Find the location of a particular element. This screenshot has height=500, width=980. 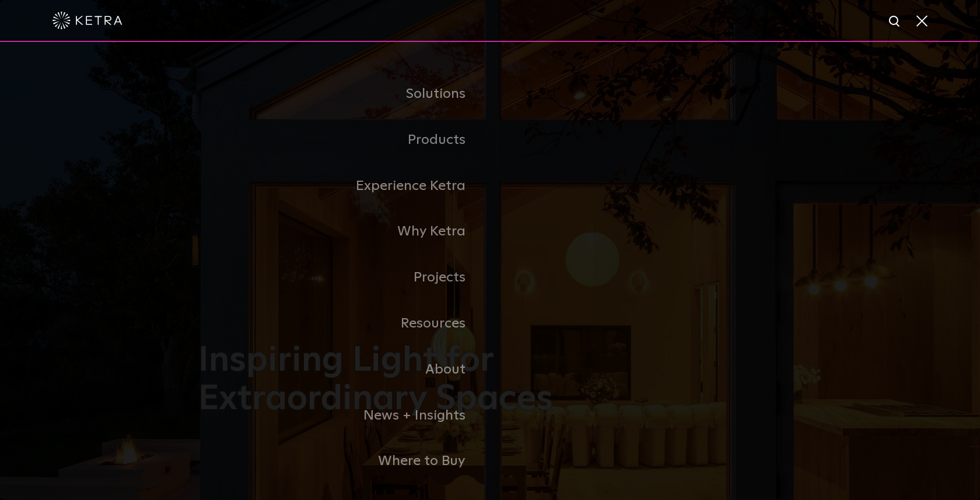

a: About is located at coordinates (345, 370).